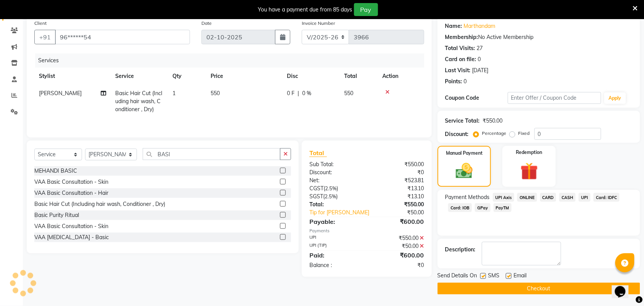 Image resolution: width=644 pixels, height=306 pixels. Describe the element at coordinates (174, 93) in the screenshot. I see `span: 1` at that location.